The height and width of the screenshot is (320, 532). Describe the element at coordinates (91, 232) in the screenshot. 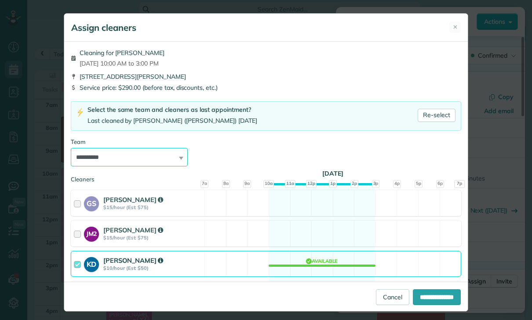

I see `strong: JM2` at that location.